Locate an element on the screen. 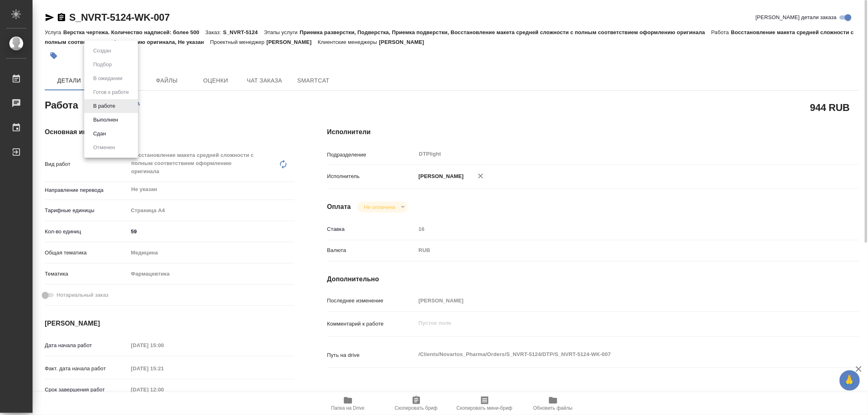 The height and width of the screenshot is (415, 868). button: Сдан is located at coordinates (99, 134).